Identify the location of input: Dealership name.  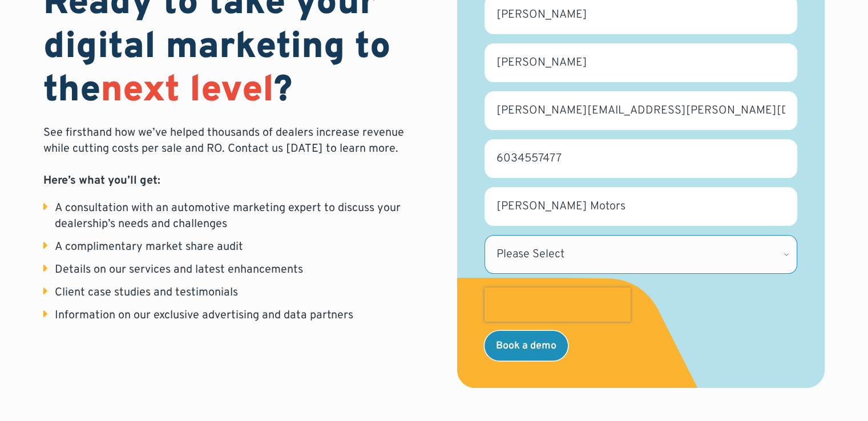
(641, 206).